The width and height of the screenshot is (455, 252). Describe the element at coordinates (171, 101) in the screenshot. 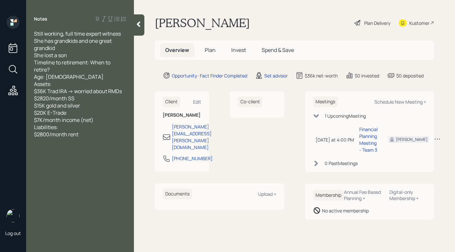

I see `h6: Client` at that location.